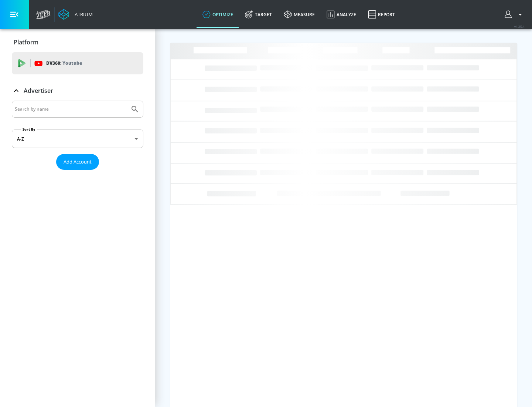 This screenshot has height=407, width=532. Describe the element at coordinates (341, 14) in the screenshot. I see `a: Analyze` at that location.